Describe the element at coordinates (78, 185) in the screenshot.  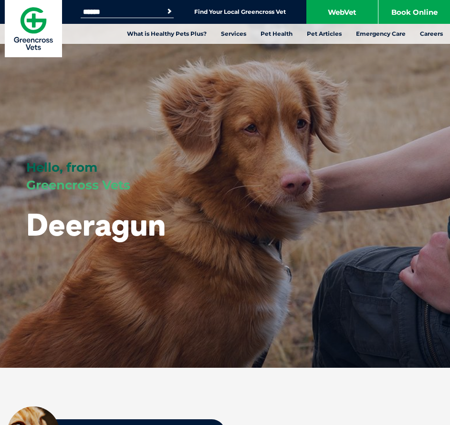
I see `span: Greencross Vets` at that location.